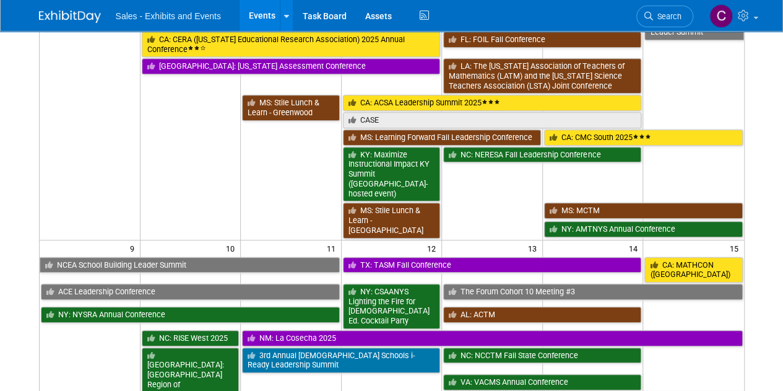 This screenshot has width=783, height=391. I want to click on a: CA: CMC South 2025, so click(643, 137).